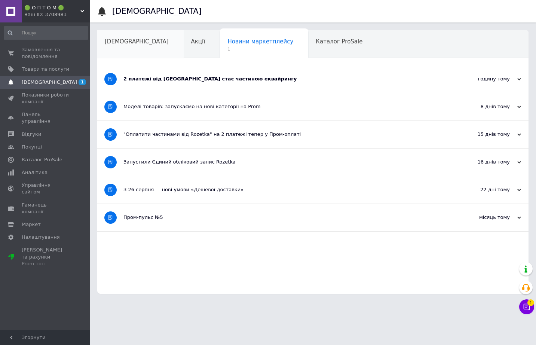 Image resolution: width=536 pixels, height=345 pixels. Describe the element at coordinates (45, 189) in the screenshot. I see `span: Управління сайтом` at that location.